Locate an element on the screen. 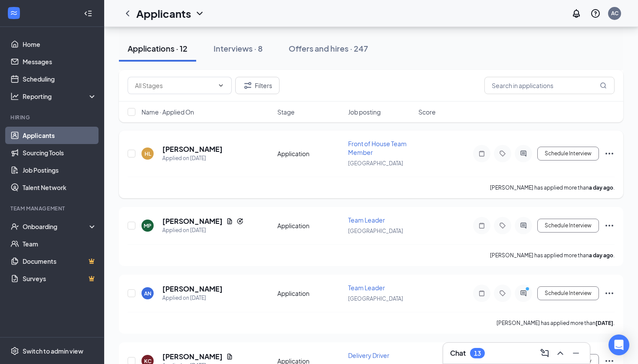 The image size is (638, 364). div: Hiring is located at coordinates (52, 117).